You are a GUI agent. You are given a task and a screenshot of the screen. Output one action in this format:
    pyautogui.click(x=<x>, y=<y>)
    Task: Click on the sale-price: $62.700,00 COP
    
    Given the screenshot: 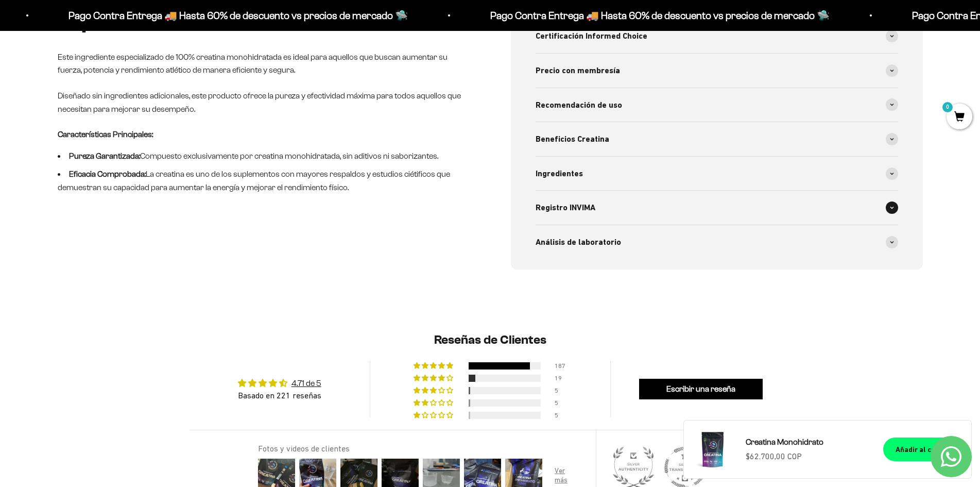 What is the action you would take?
    pyautogui.click(x=774, y=457)
    